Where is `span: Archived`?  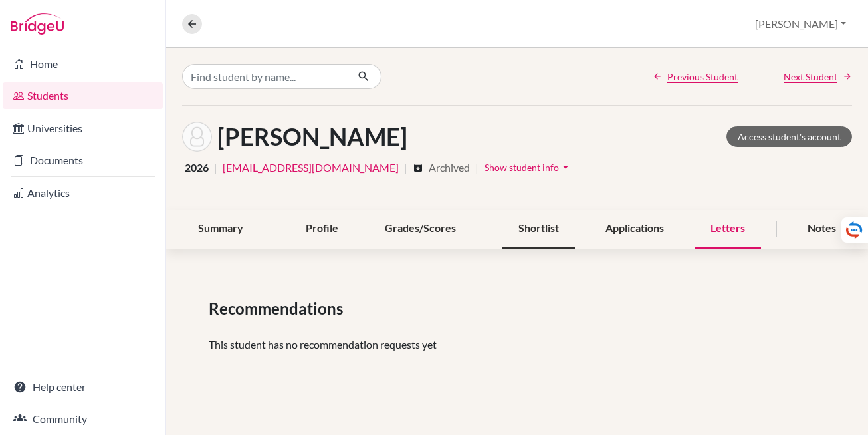
span: Archived is located at coordinates (449, 167).